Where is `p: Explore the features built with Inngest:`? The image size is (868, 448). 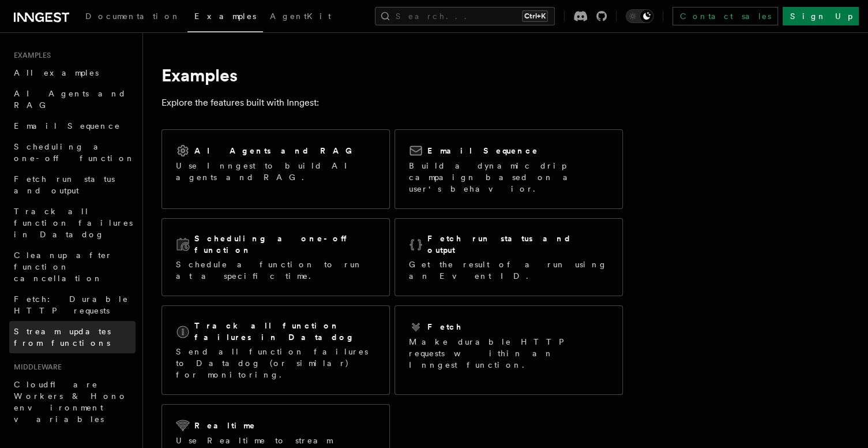
p: Explore the features built with Inngest: is located at coordinates (392, 103).